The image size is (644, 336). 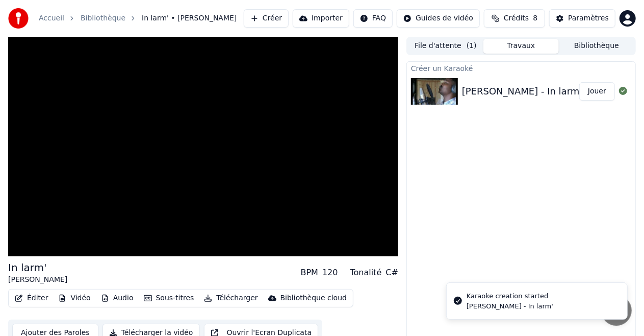 What do you see at coordinates (582, 19) in the screenshot?
I see `button: Paramètres` at bounding box center [582, 19].